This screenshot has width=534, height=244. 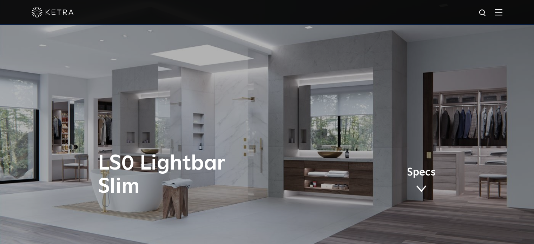 I want to click on h1: LS0 Lightbar Slim, so click(x=197, y=175).